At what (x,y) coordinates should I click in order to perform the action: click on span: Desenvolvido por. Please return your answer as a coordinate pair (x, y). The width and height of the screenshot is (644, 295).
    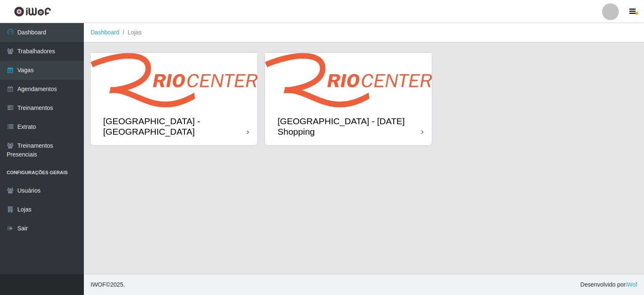
    Looking at the image, I should click on (609, 284).